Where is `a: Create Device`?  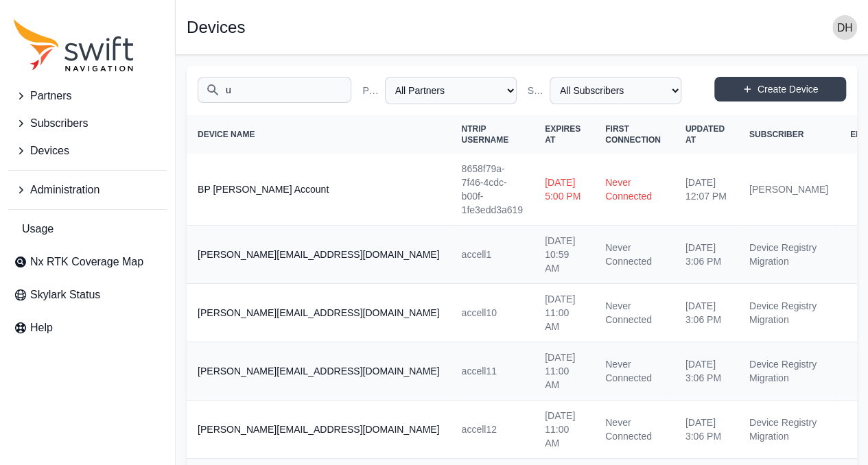 a: Create Device is located at coordinates (780, 89).